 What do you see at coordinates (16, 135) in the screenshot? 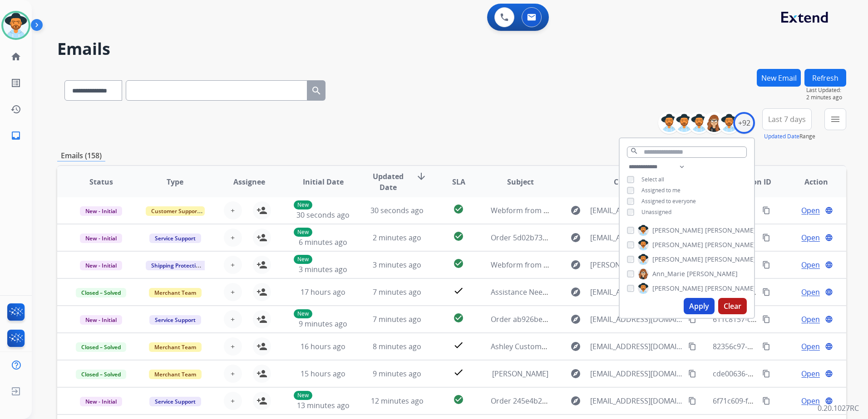
I see `mat-icon: inbox` at bounding box center [16, 135].